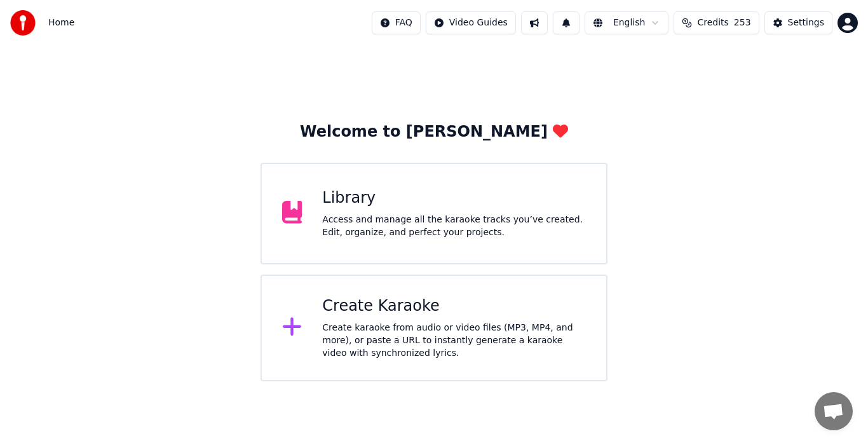 This screenshot has width=868, height=443. I want to click on button: FAQ, so click(396, 23).